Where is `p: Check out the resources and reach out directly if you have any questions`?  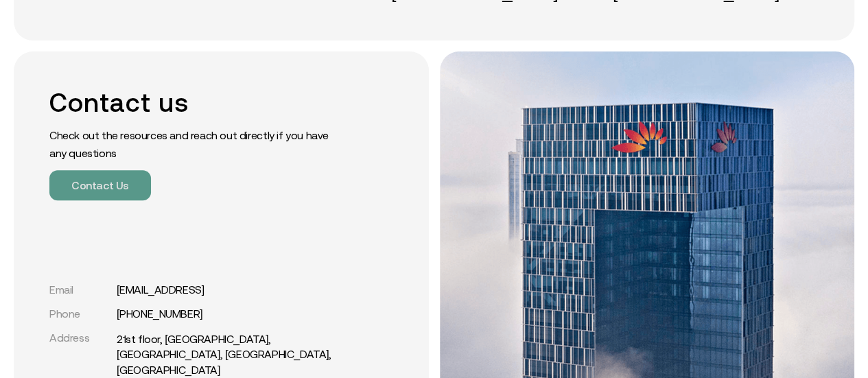 p: Check out the resources and reach out directly if you have any questions is located at coordinates (197, 144).